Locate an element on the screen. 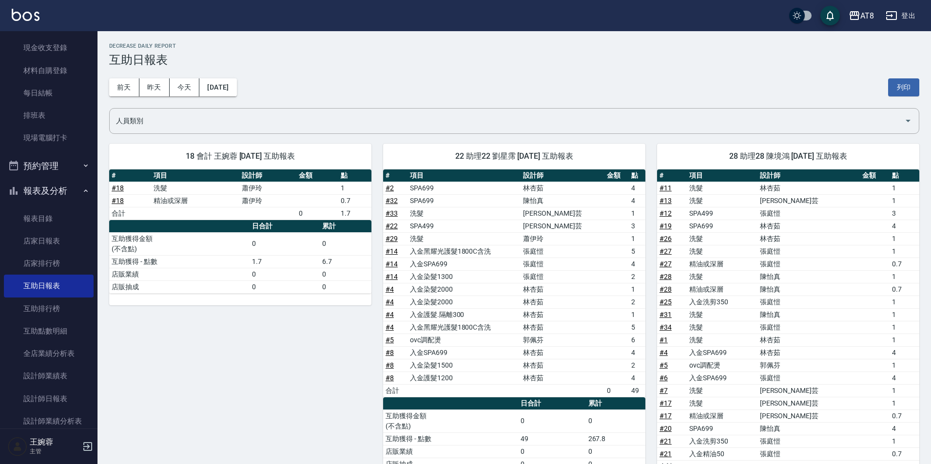 This screenshot has width=931, height=464. h5: 王婉蓉 is located at coordinates (55, 443).